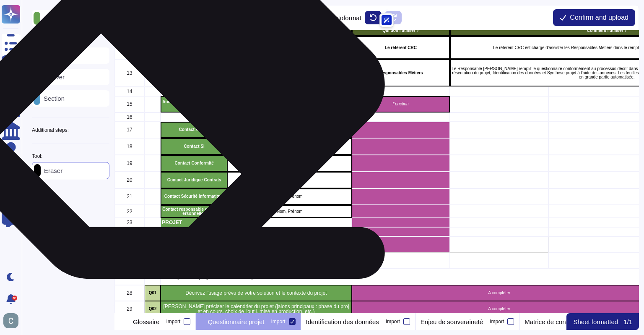 This screenshot has height=335, width=644. I want to click on p: Identification des données, so click(342, 321).